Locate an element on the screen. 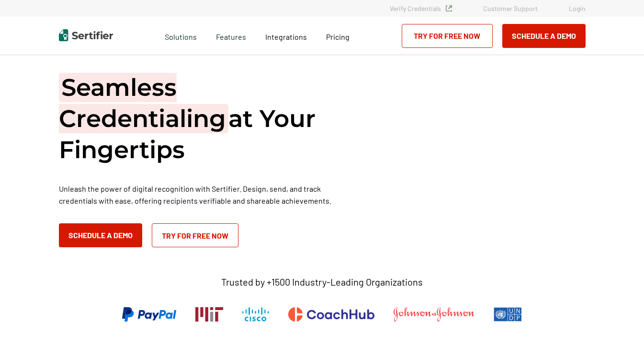  img: Massachusetts Institute of Technology is located at coordinates (210, 314).